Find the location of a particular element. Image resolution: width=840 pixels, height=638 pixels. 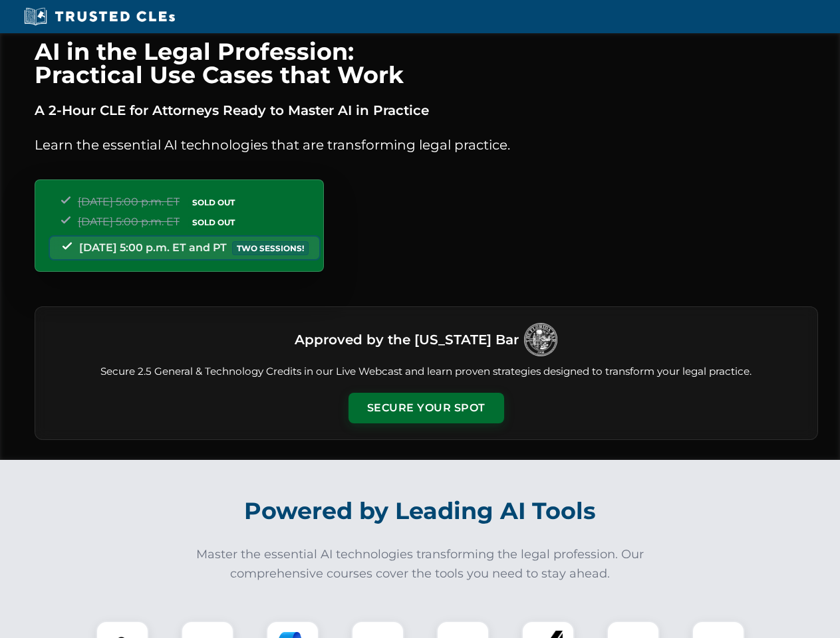

h2: Powered by Leading AI Tools is located at coordinates (420, 511).